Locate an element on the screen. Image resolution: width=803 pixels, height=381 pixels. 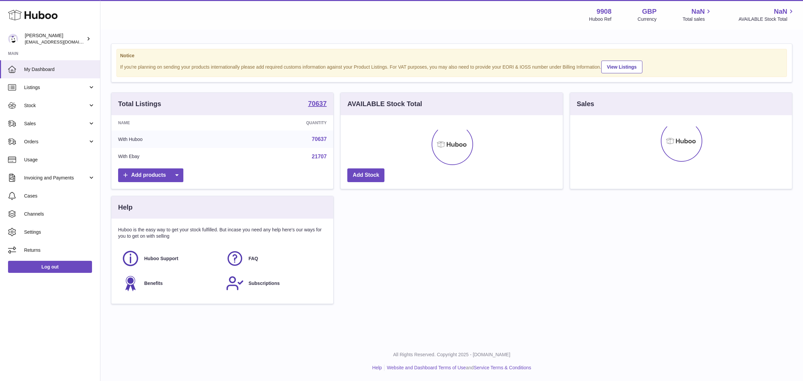
span: Settings is located at coordinates (60, 232).